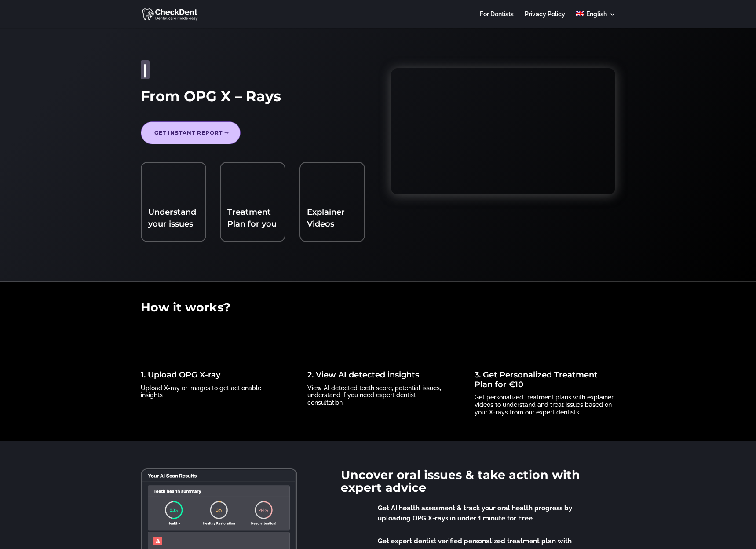 The width and height of the screenshot is (756, 549). What do you see at coordinates (378, 395) in the screenshot?
I see `p: View AI detected teeth score, potential issues, understand if you need expert dentist consultation.` at bounding box center [378, 395].